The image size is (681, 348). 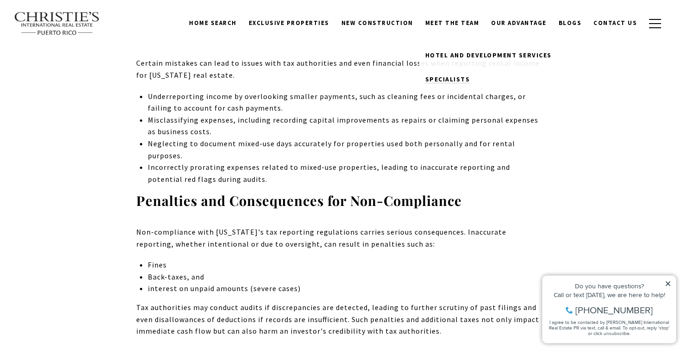 What do you see at coordinates (519, 23) in the screenshot?
I see `a: Our Advantage` at bounding box center [519, 23].